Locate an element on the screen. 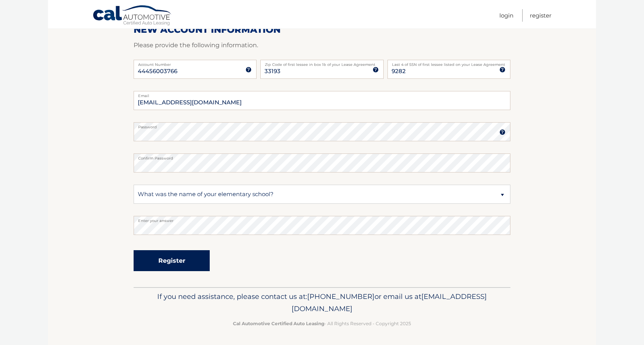 This screenshot has height=345, width=644. input: Zip Code is located at coordinates (322, 69).